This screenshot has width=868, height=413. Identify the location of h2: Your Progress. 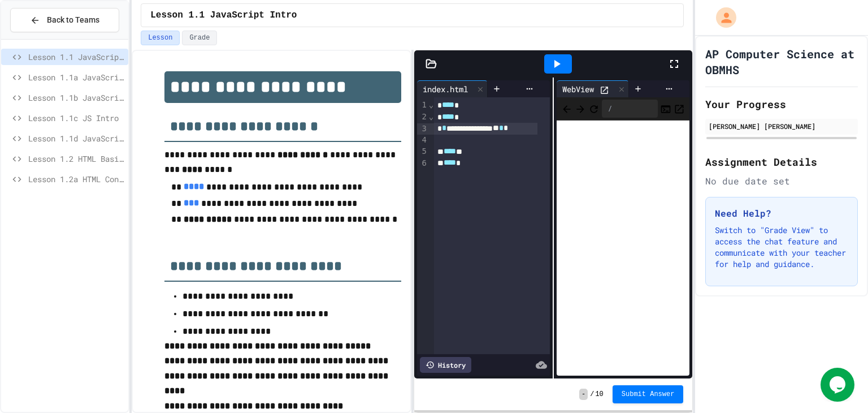
(781, 104).